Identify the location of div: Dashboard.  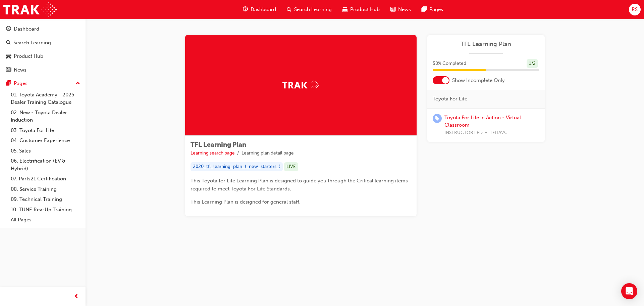
(27, 29).